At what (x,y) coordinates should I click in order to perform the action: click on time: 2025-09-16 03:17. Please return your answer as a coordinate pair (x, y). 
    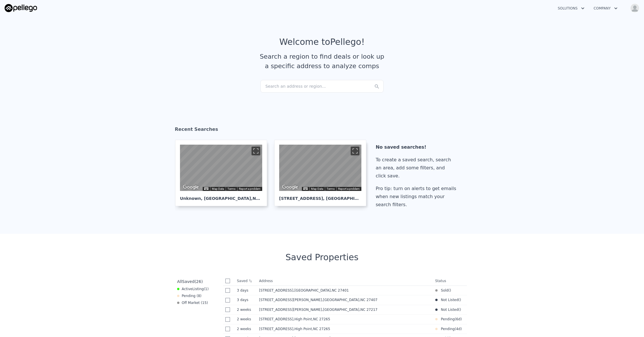
    Looking at the image, I should click on (246, 310).